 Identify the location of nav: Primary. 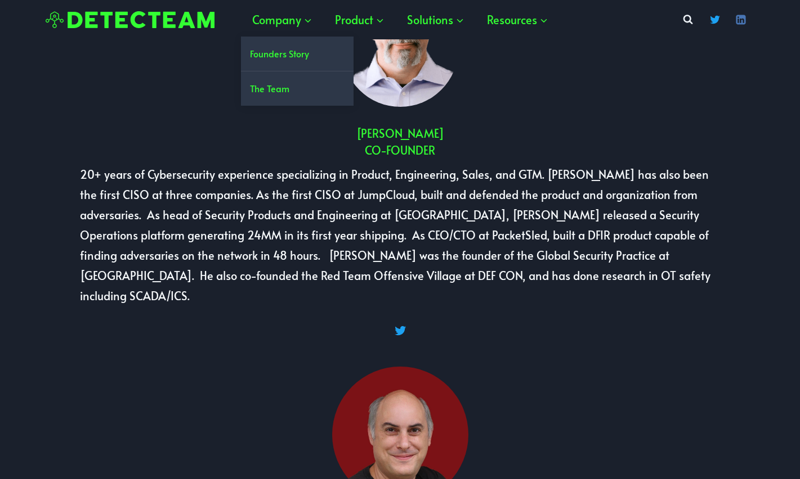
(400, 20).